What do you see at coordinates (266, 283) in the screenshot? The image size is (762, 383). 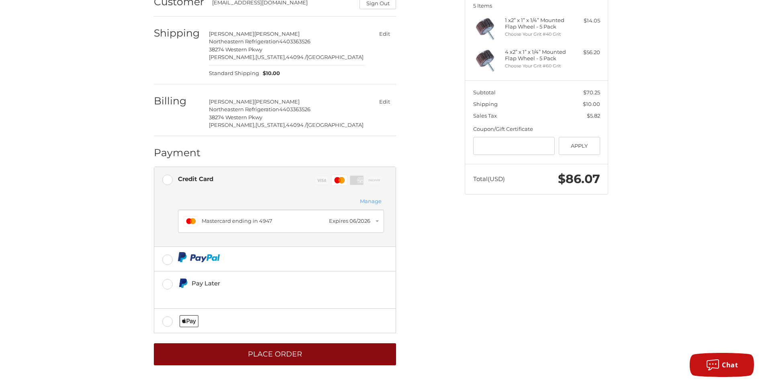 I see `div: Pay Later` at bounding box center [266, 283].